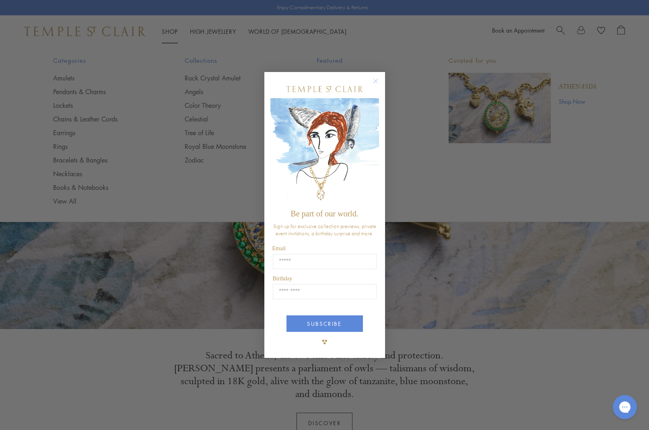 This screenshot has height=430, width=649. What do you see at coordinates (279, 248) in the screenshot?
I see `span: Email` at bounding box center [279, 248].